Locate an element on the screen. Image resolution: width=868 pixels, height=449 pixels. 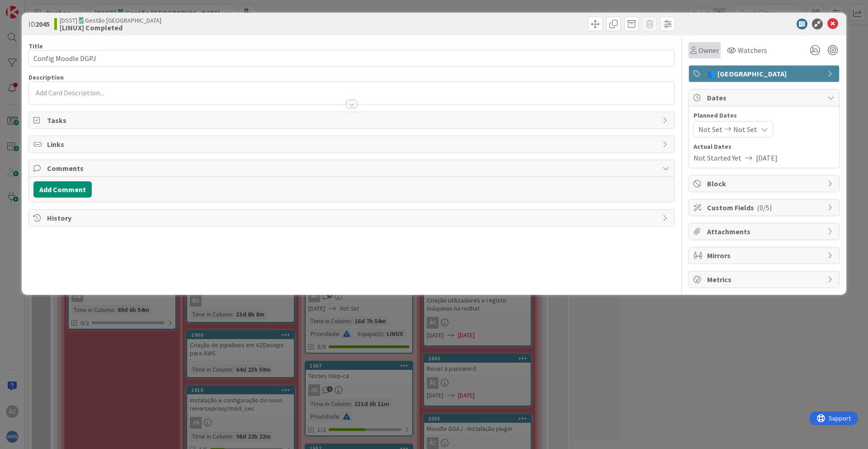
span: Mirrors is located at coordinates (765, 256).